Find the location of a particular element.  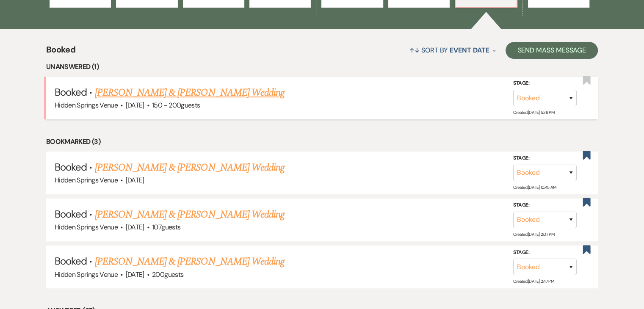

button: Send Mass Message is located at coordinates (552, 50).